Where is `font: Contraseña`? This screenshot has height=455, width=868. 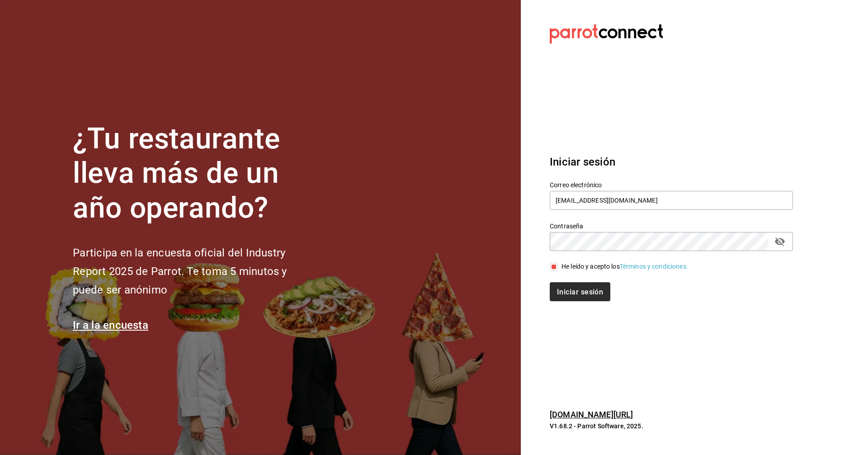
font: Contraseña is located at coordinates (567, 226).